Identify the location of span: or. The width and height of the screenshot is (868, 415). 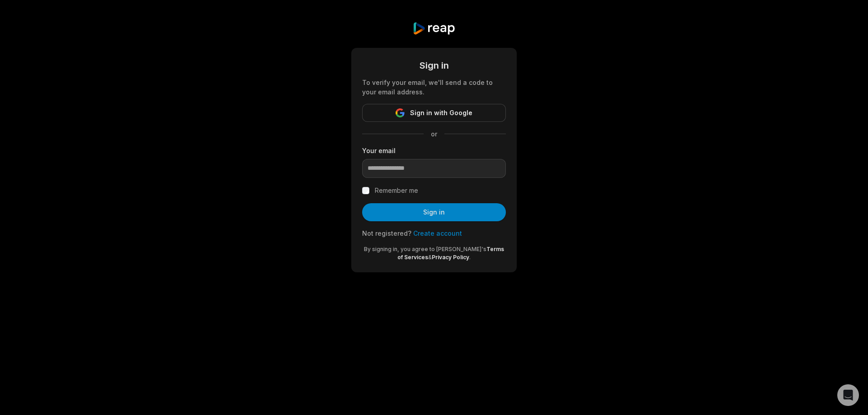
(434, 133).